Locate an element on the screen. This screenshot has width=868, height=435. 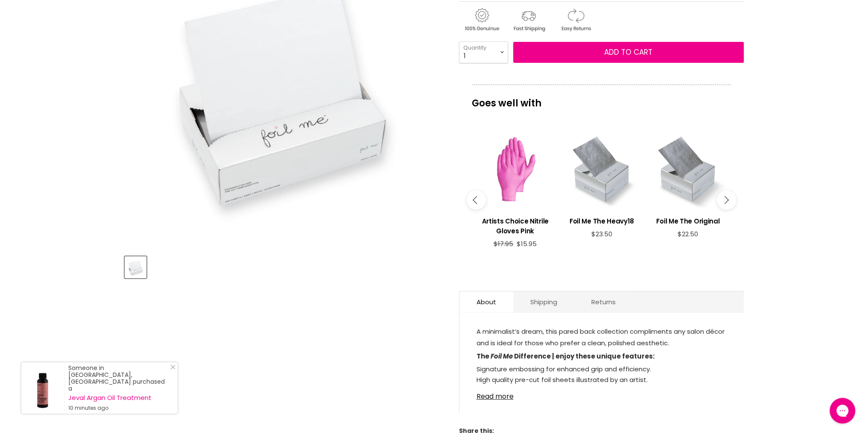
svg: Close Icon is located at coordinates (173, 367).